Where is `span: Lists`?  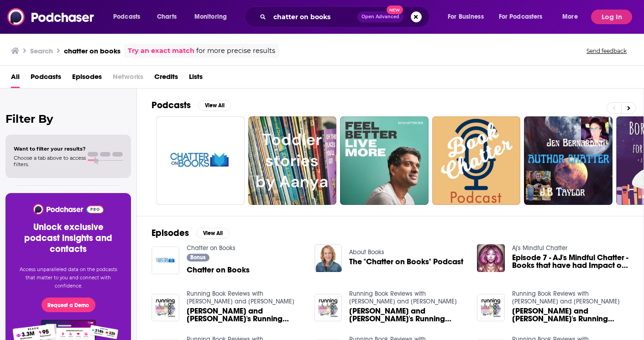 span: Lists is located at coordinates (196, 78).